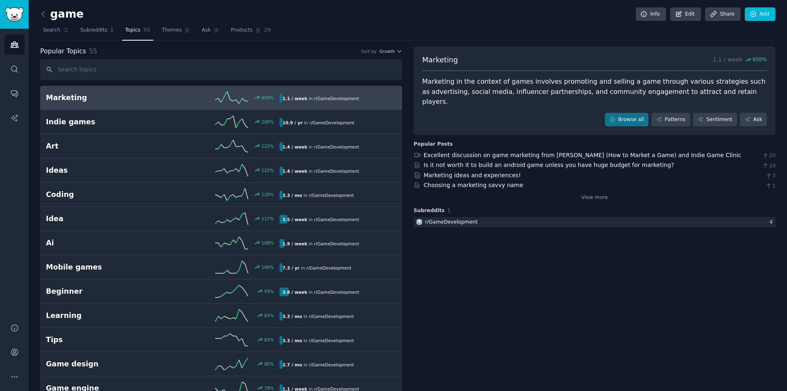 The image size is (787, 391). What do you see at coordinates (104, 218) in the screenshot?
I see `h2: Idea` at bounding box center [104, 218].